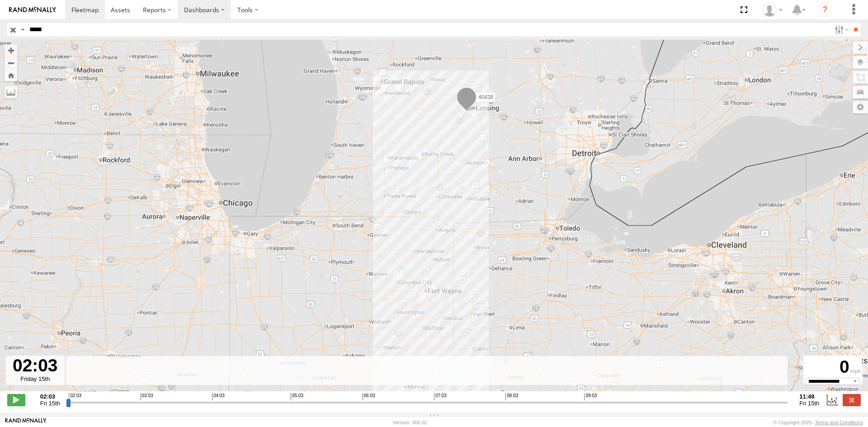 The image size is (868, 427). Describe the element at coordinates (440, 396) in the screenshot. I see `span: 07:03` at that location.